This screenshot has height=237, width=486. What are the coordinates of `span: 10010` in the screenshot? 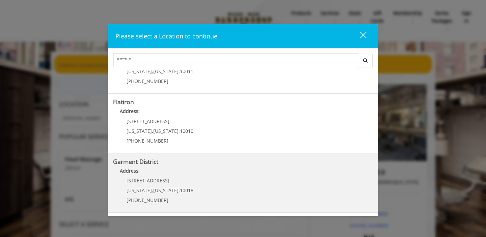 It's located at (187, 131).